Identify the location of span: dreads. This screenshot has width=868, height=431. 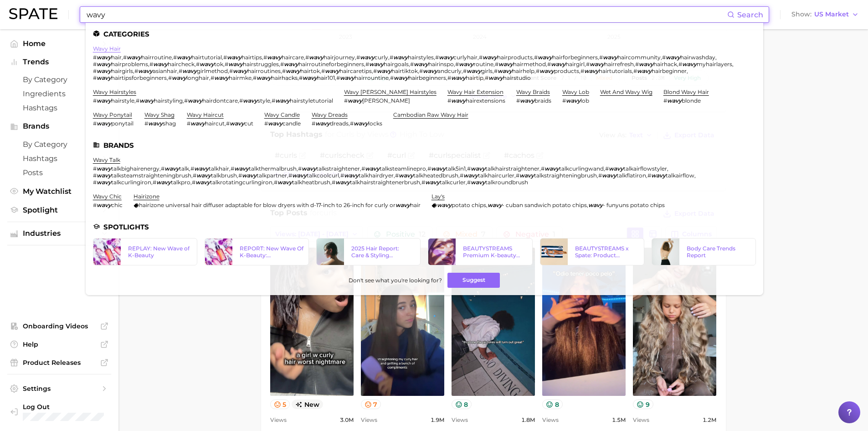
(340, 123).